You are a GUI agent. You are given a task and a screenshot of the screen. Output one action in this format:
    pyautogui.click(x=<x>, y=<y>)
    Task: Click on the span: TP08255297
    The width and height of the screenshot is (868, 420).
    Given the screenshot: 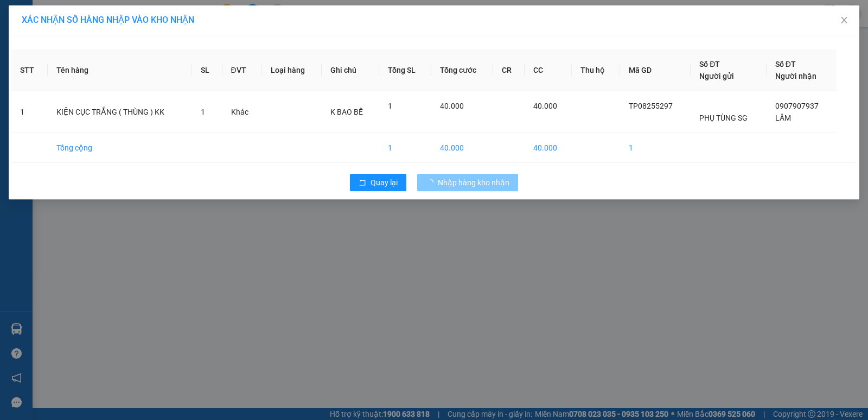 What is the action you would take?
    pyautogui.click(x=651, y=106)
    